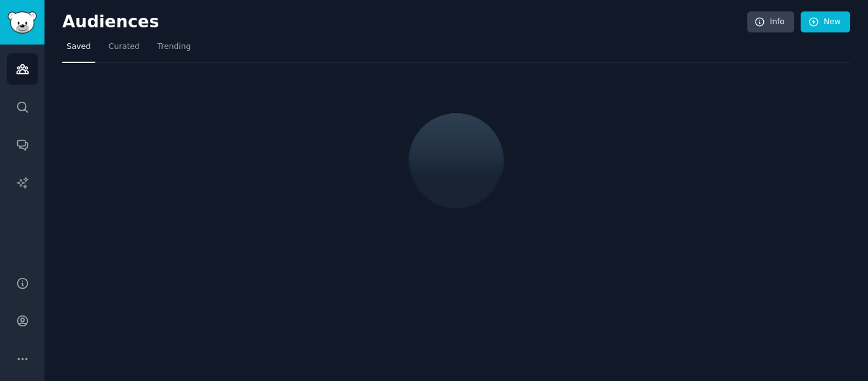 This screenshot has width=868, height=381. What do you see at coordinates (825, 22) in the screenshot?
I see `a: New` at bounding box center [825, 22].